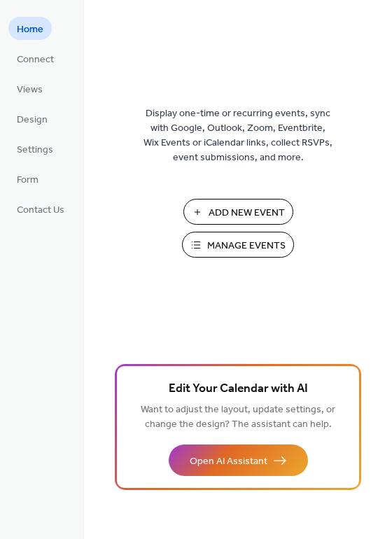 The width and height of the screenshot is (392, 539). I want to click on a: Views, so click(30, 89).